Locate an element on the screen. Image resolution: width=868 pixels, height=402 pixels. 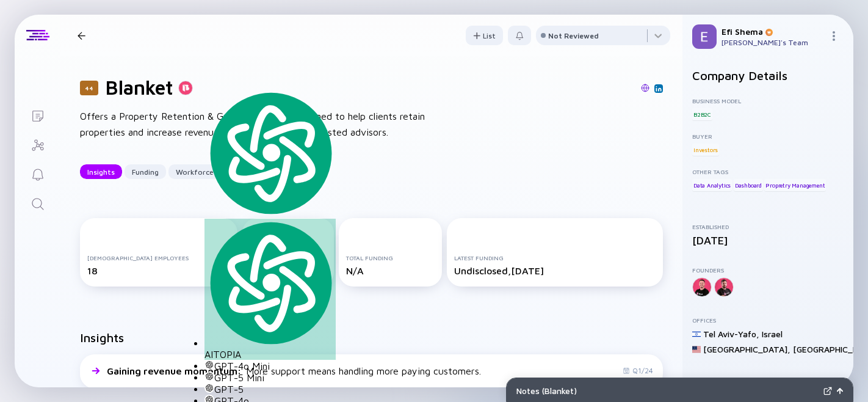
div: More support means handling more paying customers. is located at coordinates (294, 371).